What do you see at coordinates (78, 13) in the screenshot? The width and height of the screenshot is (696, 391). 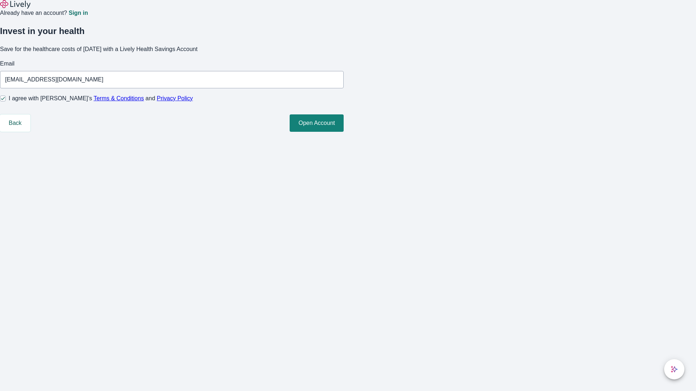 I see `div: Sign in` at bounding box center [78, 13].